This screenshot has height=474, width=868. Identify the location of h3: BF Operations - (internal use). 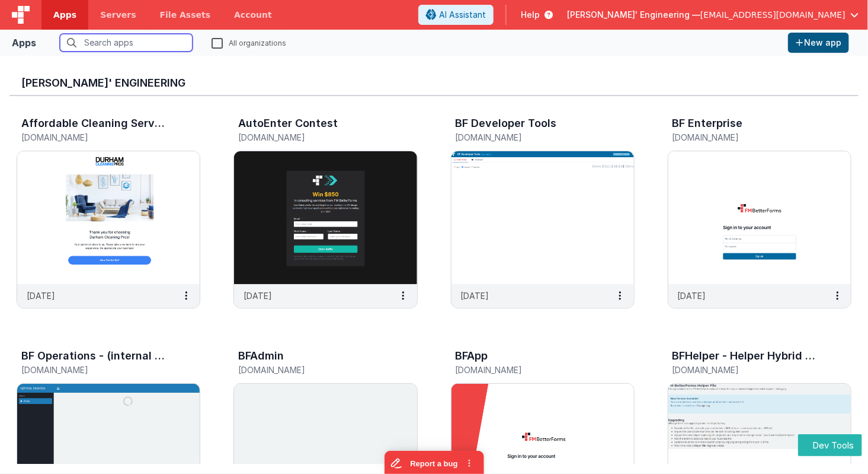
(94, 356).